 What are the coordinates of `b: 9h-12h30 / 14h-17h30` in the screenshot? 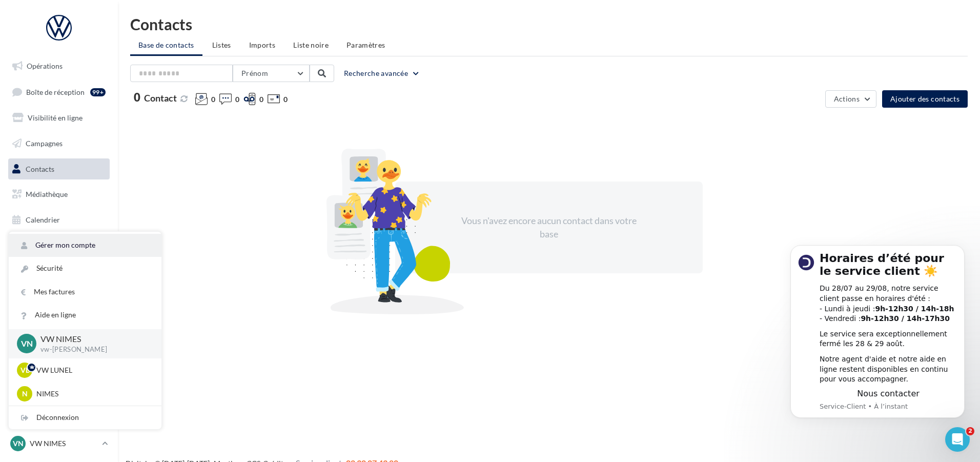 It's located at (130, 89).